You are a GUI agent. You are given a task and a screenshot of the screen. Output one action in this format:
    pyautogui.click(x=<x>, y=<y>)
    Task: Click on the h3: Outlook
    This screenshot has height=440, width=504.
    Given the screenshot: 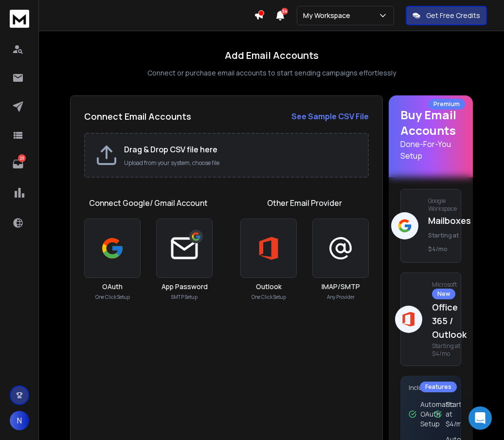 What is the action you would take?
    pyautogui.click(x=268, y=287)
    